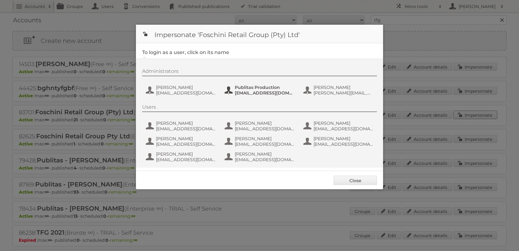  Describe the element at coordinates (260, 34) in the screenshot. I see `h1: Impersonate 'Foschini Retail Group (Pty) Ltd'` at that location.